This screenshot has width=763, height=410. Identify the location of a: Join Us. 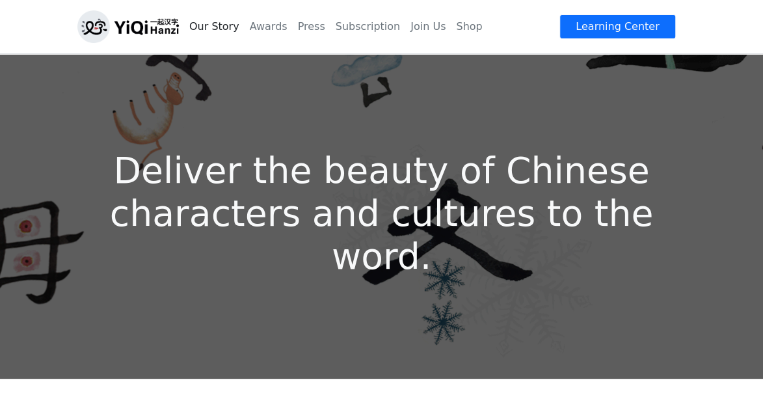
(428, 27).